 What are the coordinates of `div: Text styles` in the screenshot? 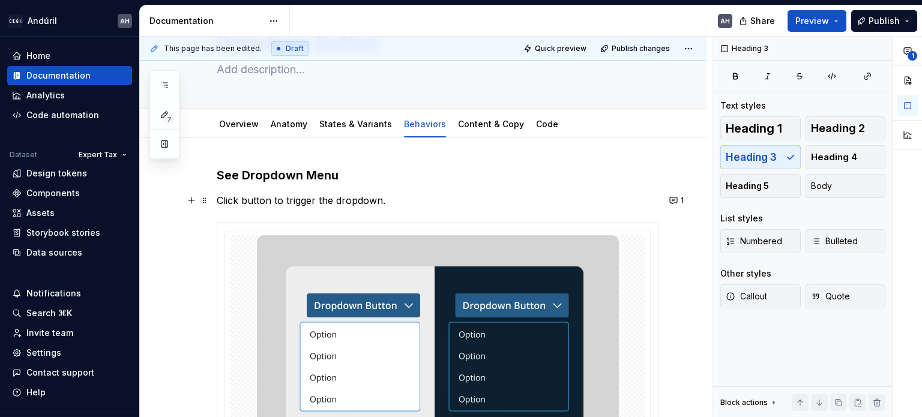 It's located at (743, 106).